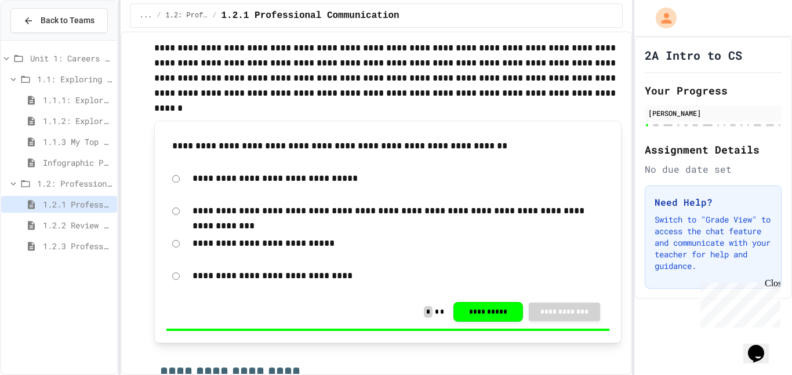  What do you see at coordinates (662, 18) in the screenshot?
I see `div: My Account` at bounding box center [662, 18].